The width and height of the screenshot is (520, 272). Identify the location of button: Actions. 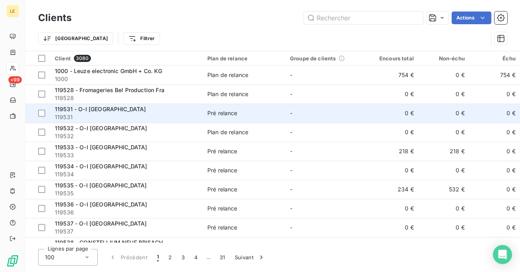
(472, 18).